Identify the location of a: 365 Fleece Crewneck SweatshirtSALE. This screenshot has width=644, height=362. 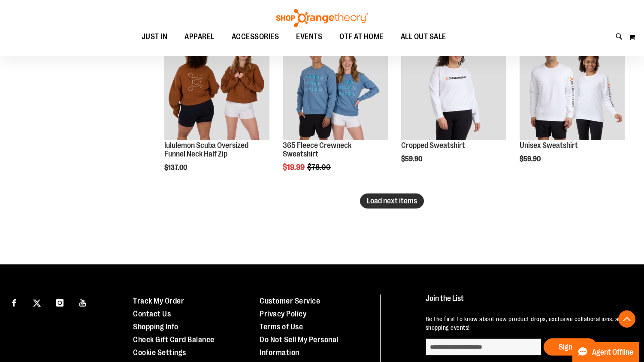
(335, 88).